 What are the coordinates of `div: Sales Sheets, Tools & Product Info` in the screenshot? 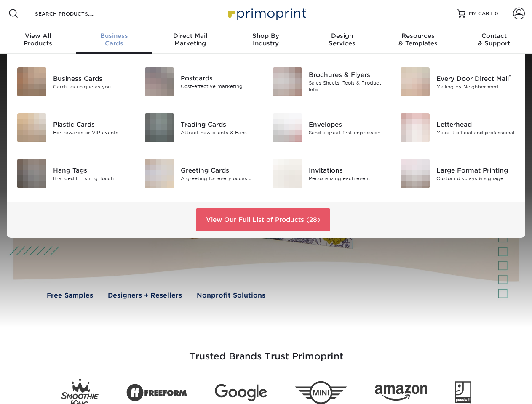 It's located at (348, 87).